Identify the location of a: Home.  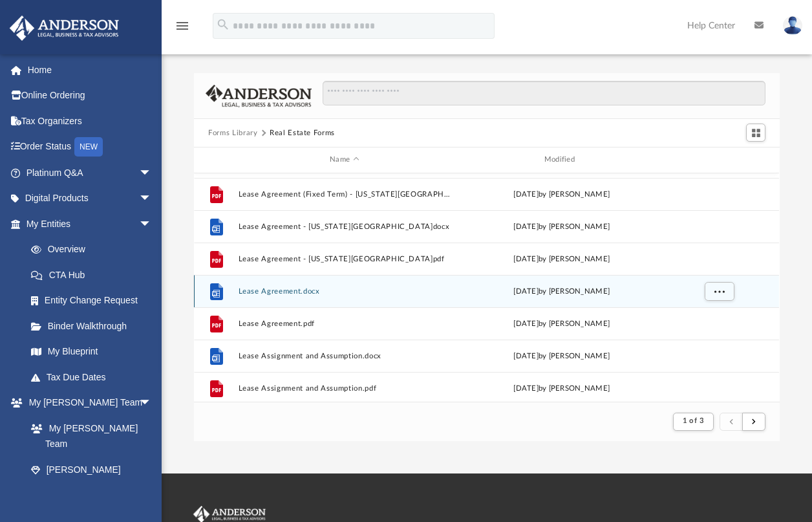
(90, 70).